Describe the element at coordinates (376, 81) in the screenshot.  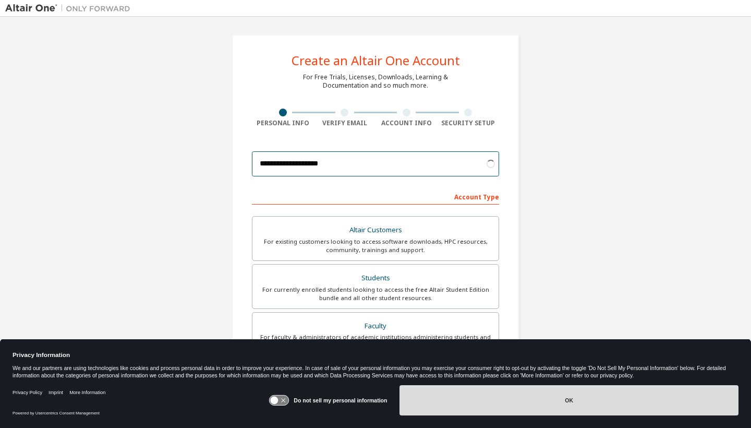
I see `div: For Free Trials, Licenses, Downloads, Learning & Documentation and so much more.` at that location.